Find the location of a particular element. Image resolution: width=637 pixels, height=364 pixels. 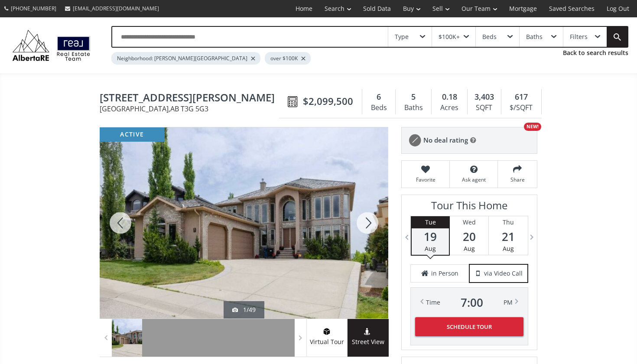

div: Tue is located at coordinates (430, 222).